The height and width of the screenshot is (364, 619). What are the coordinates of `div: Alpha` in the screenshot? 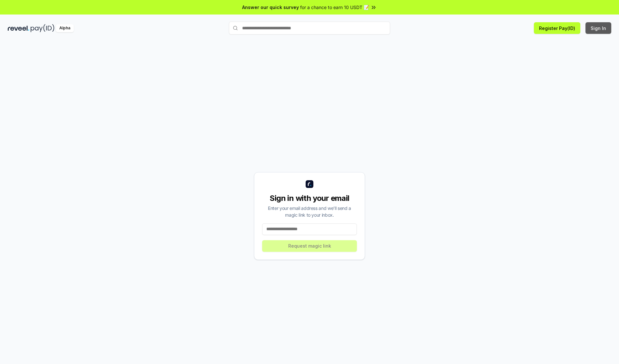 It's located at (65, 28).